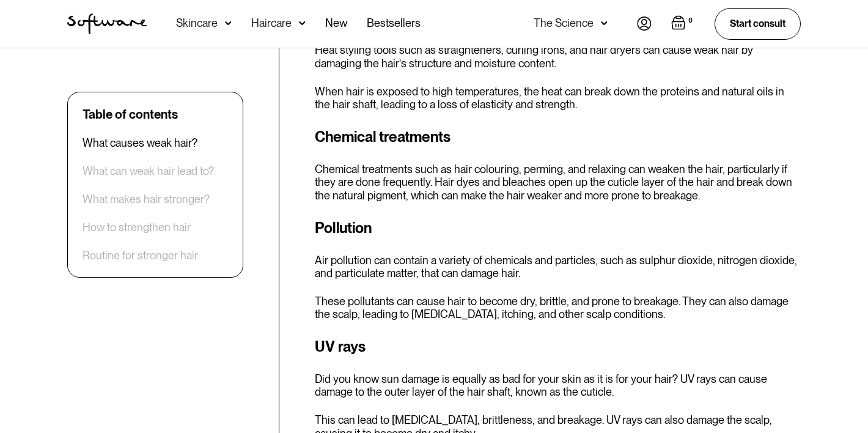  What do you see at coordinates (130, 114) in the screenshot?
I see `div: Table of contents` at bounding box center [130, 114].